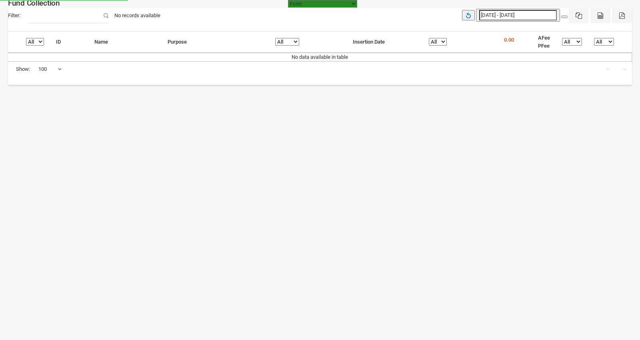 The image size is (640, 340). Describe the element at coordinates (215, 42) in the screenshot. I see `th: Purpose` at that location.